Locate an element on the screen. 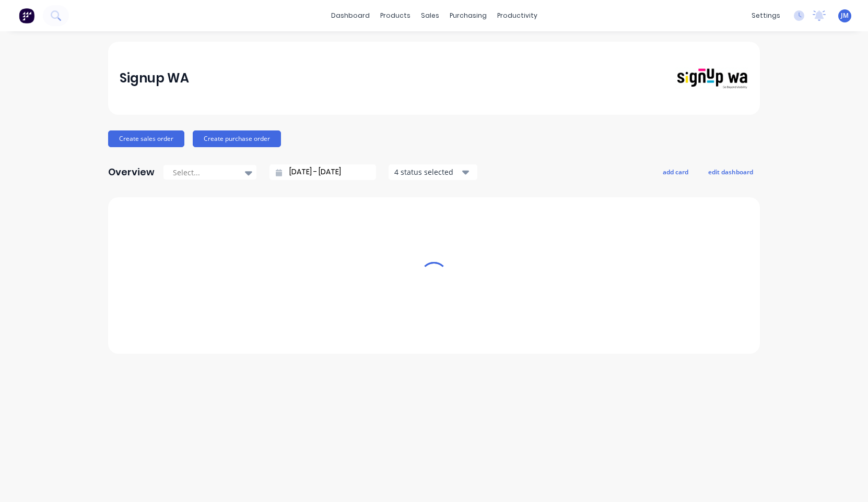 The height and width of the screenshot is (502, 868). button: 4 status selected is located at coordinates (433, 172).